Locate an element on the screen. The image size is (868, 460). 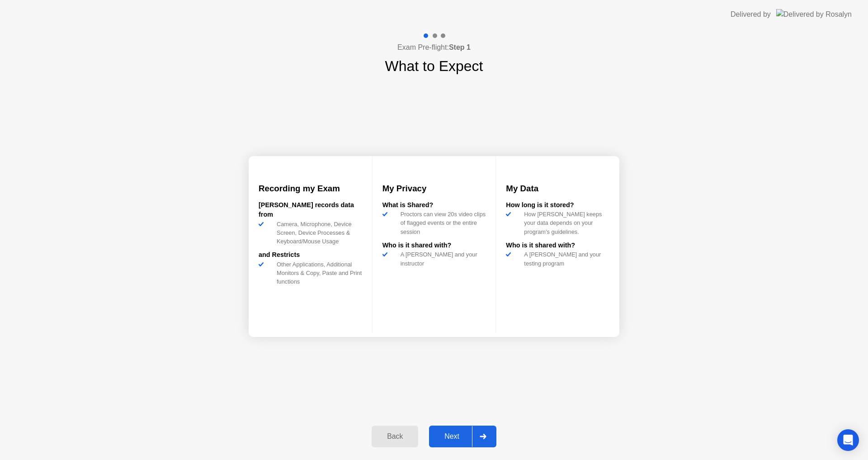
h3: My Privacy is located at coordinates (434, 188).